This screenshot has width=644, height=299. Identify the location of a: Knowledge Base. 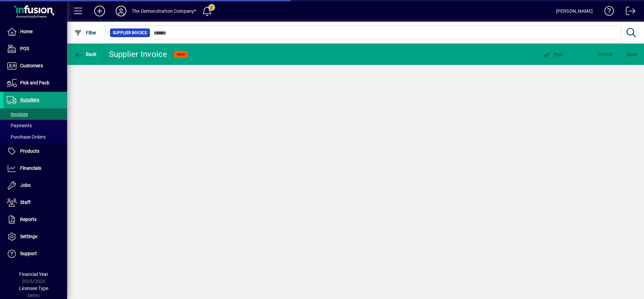
(607, 12).